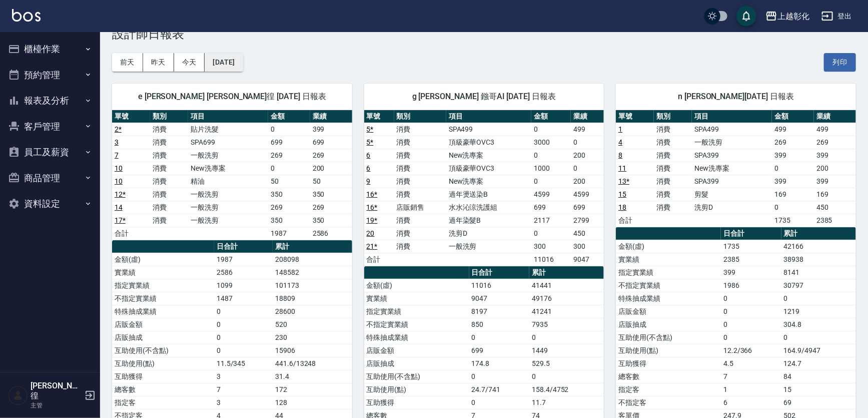  Describe the element at coordinates (417, 338) in the screenshot. I see `td: 特殊抽成業績` at that location.